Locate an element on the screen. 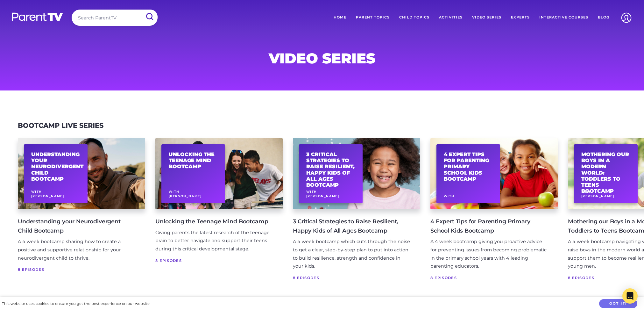 The image size is (644, 310). div: A 4 week bootcamp which cuts through the noise to get a clear, step-by-step plan to put into acti... is located at coordinates (352, 254).